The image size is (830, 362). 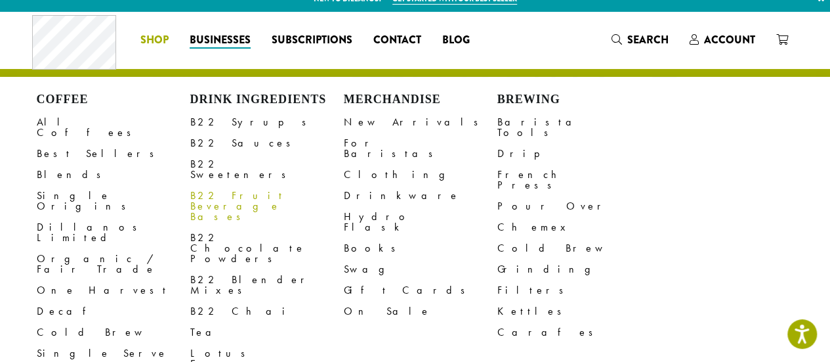 I want to click on span: Shop, so click(x=154, y=40).